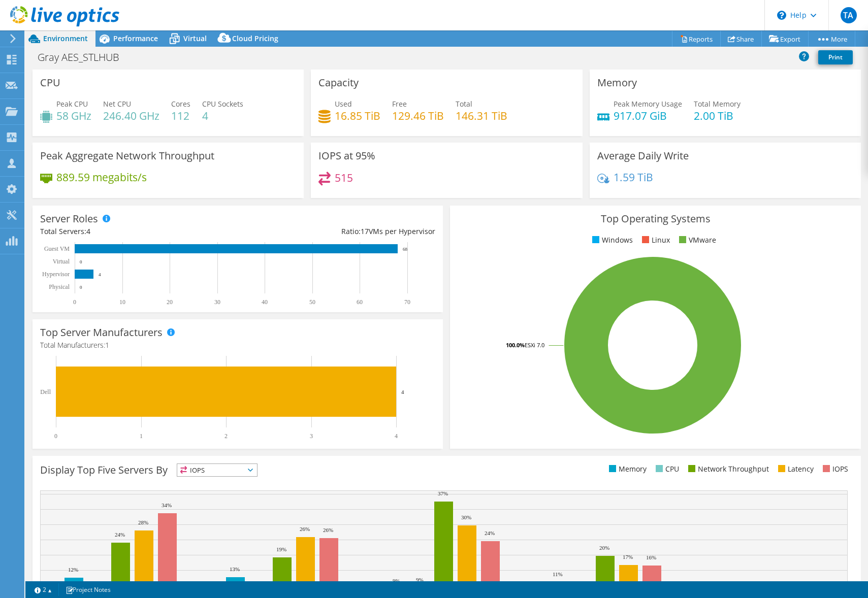  Describe the element at coordinates (235, 569) in the screenshot. I see `text: 13%` at that location.